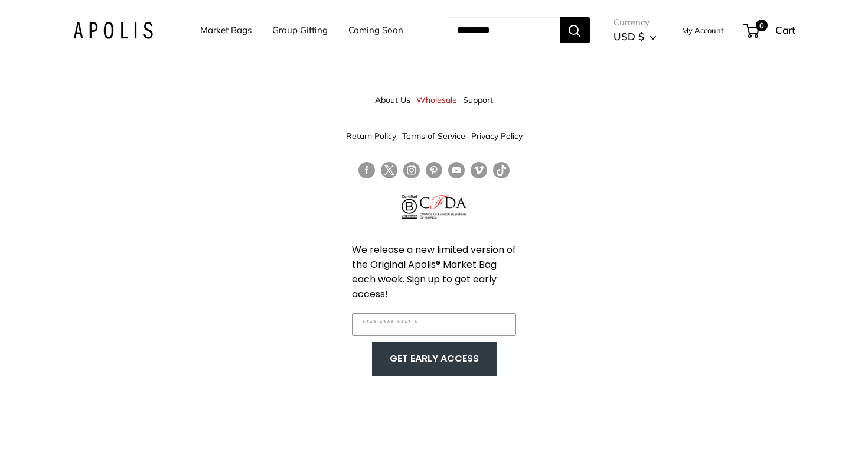 The image size is (868, 471). Describe the element at coordinates (501, 170) in the screenshot. I see `a: Follow us on Tumblr` at that location.